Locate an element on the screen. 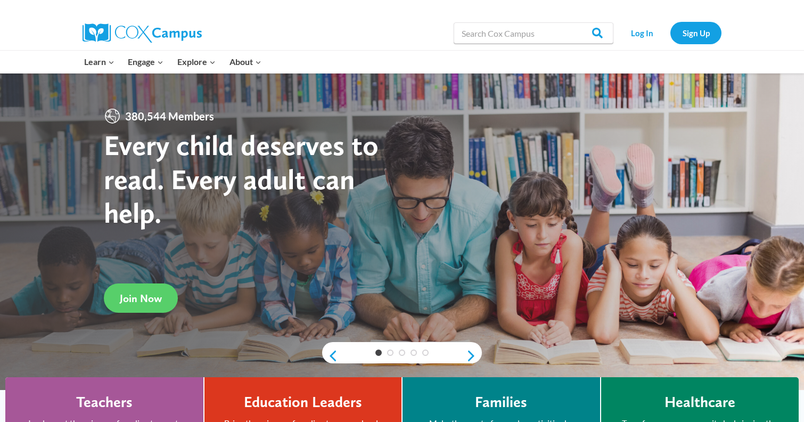  a: next is located at coordinates (474, 356).